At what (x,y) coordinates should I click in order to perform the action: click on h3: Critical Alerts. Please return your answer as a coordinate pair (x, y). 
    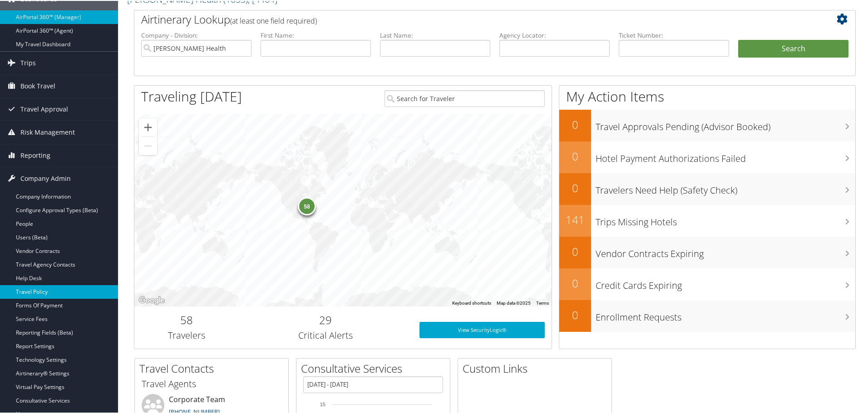
    Looking at the image, I should click on (326, 335).